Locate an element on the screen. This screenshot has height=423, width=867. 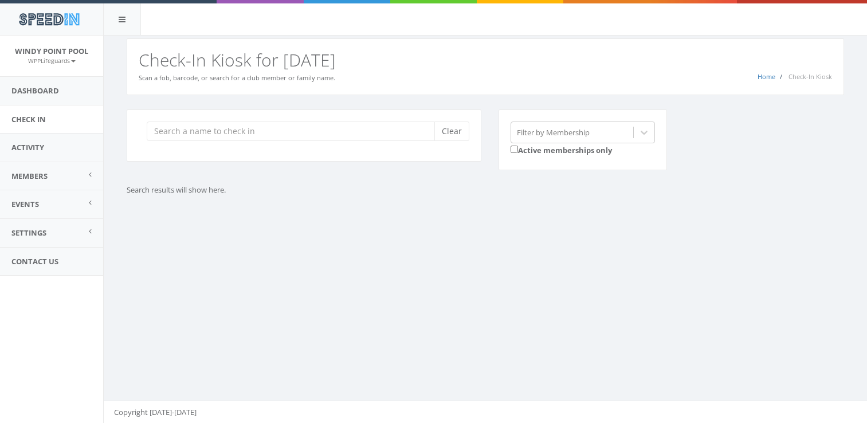
small: Scan a fob, barcode, or search for a club member or family name. is located at coordinates (237, 77).